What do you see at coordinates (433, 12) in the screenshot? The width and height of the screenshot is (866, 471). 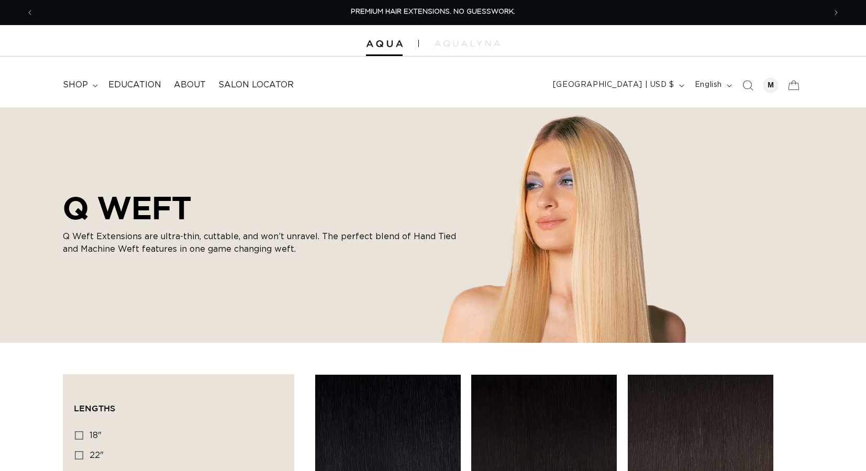 I see `span: PREMIUM HAIR EXTENSIONS. NO GUESSWORK.` at bounding box center [433, 12].